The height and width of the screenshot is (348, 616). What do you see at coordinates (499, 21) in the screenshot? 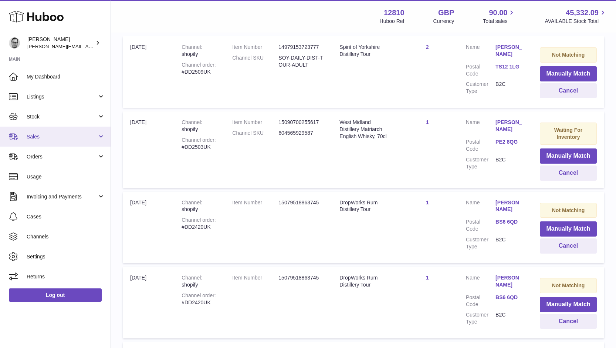
I see `span: Total sales` at bounding box center [499, 21].